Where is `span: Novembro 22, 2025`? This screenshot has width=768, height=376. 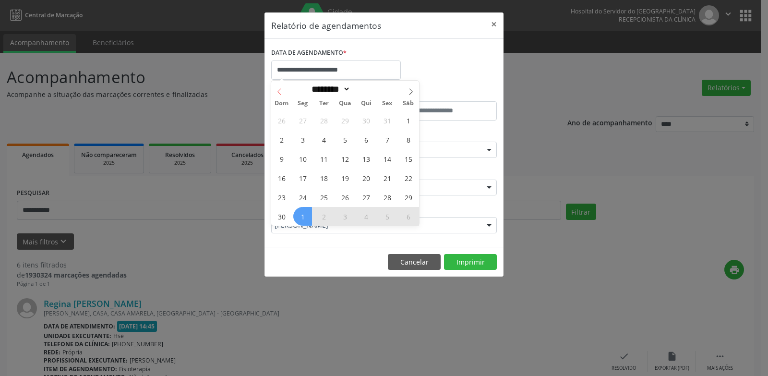 span: Novembro 22, 2025 is located at coordinates (408, 178).